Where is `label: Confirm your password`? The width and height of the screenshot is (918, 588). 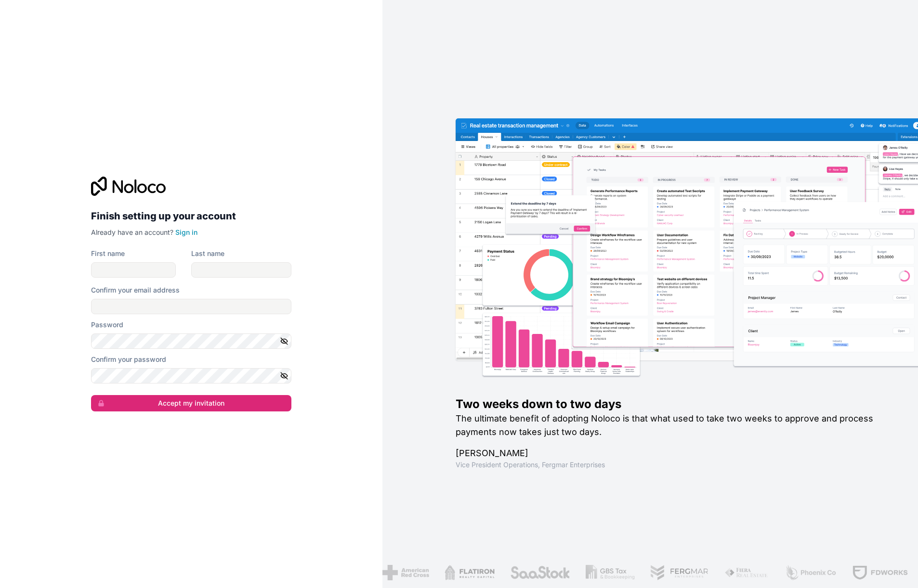 label: Confirm your password is located at coordinates (129, 360).